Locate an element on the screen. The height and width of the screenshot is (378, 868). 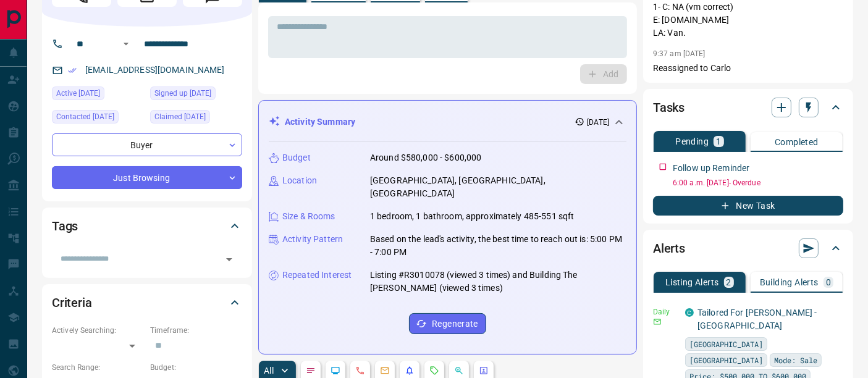
svg: Notes is located at coordinates (311, 370).